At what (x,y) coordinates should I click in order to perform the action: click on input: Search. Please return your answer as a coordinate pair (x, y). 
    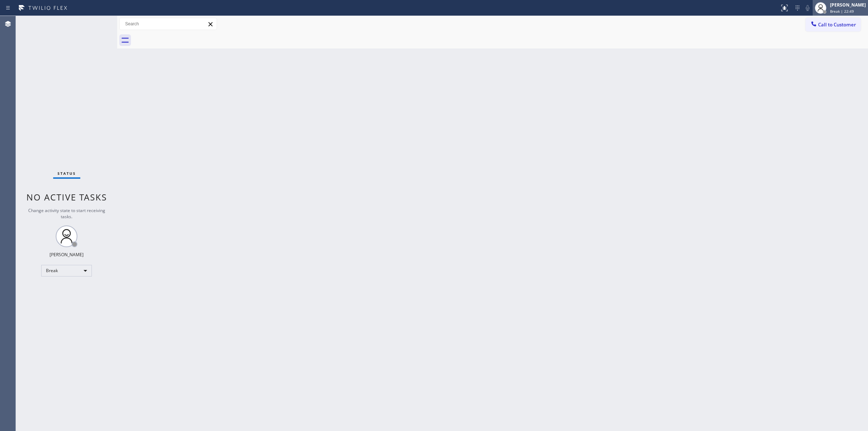
    Looking at the image, I should click on (168, 24).